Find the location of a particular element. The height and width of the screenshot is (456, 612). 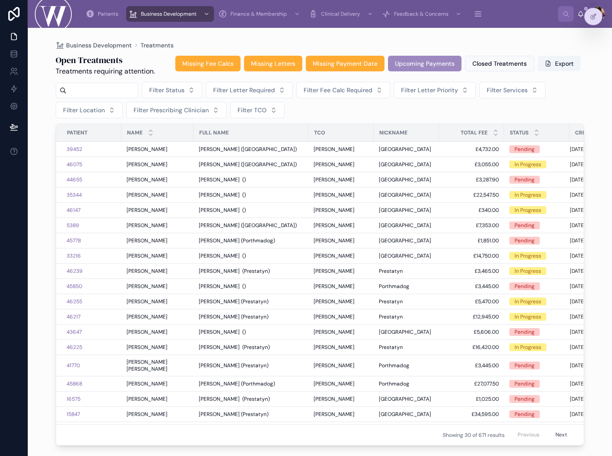

span: 46147 is located at coordinates (73, 210).